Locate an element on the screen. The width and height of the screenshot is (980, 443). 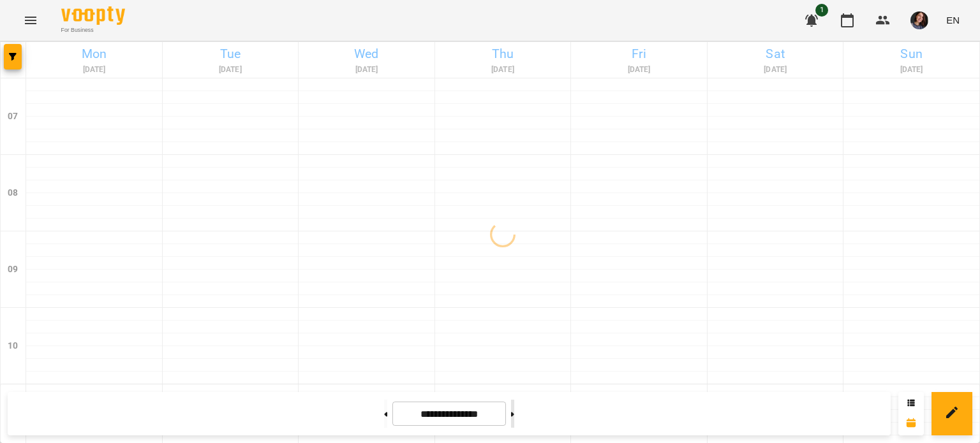
button: EN is located at coordinates (952, 19).